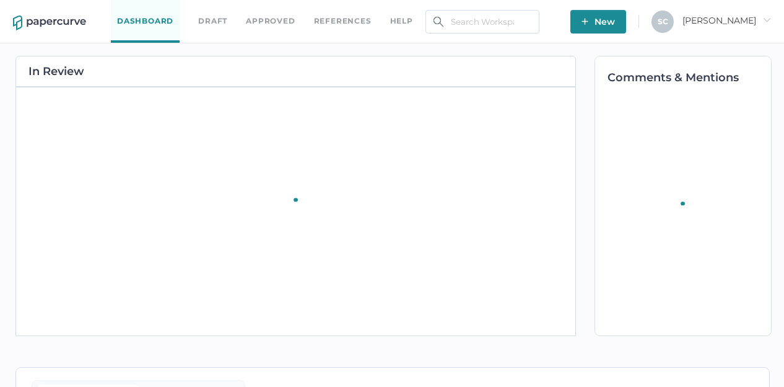  Describe the element at coordinates (402, 21) in the screenshot. I see `div: help` at that location.